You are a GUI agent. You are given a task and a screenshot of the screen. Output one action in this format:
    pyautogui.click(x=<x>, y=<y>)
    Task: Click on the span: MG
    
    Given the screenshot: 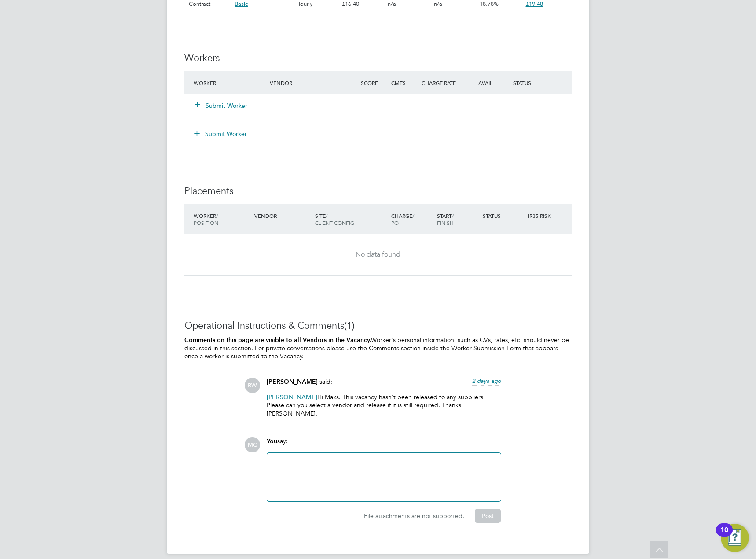 What is the action you would take?
    pyautogui.click(x=252, y=444)
    